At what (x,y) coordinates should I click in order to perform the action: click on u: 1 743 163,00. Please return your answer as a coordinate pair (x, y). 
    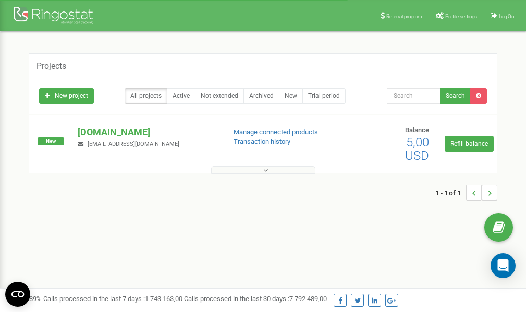
    Looking at the image, I should click on (164, 298).